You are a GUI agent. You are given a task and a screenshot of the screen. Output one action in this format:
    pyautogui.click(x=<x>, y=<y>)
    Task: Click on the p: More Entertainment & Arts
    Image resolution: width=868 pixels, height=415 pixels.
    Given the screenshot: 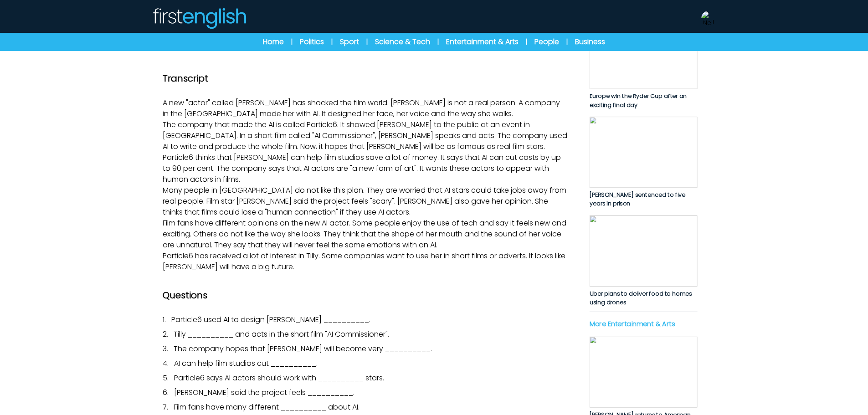 What is the action you would take?
    pyautogui.click(x=643, y=324)
    